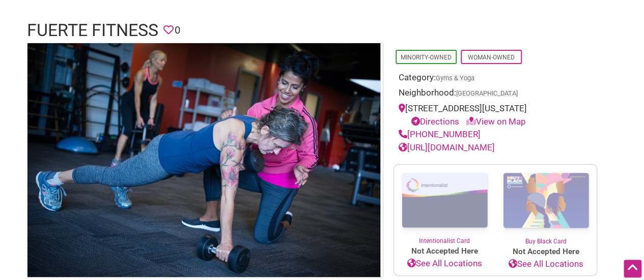 Image resolution: width=644 pixels, height=280 pixels. What do you see at coordinates (455, 78) in the screenshot?
I see `a: Gyms & Yoga` at bounding box center [455, 78].